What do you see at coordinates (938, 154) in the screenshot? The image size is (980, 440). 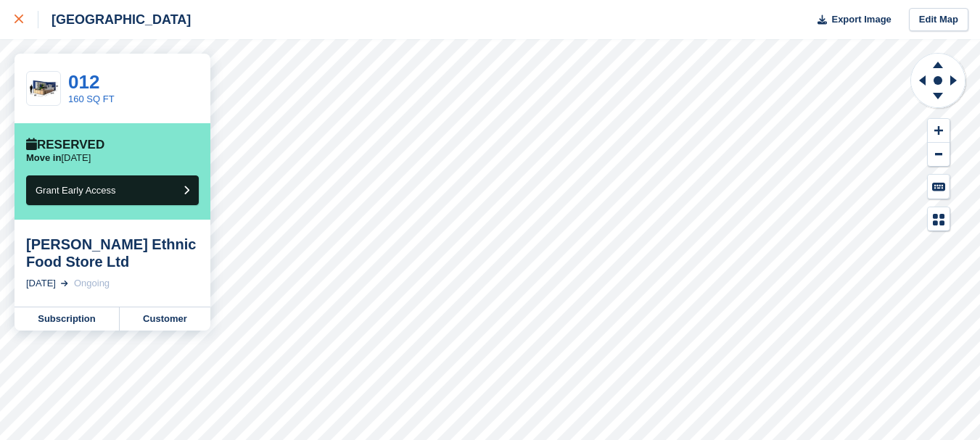 I see `button: Zoom Out` at bounding box center [938, 154].